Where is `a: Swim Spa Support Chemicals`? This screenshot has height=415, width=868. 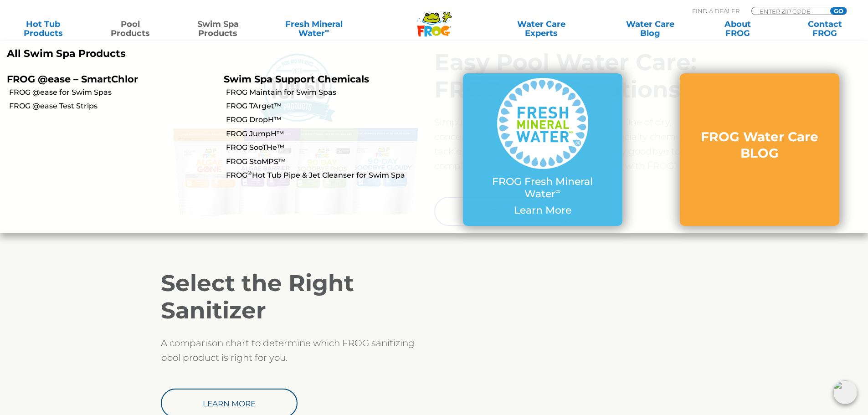 a: Swim Spa Support Chemicals is located at coordinates (297, 79).